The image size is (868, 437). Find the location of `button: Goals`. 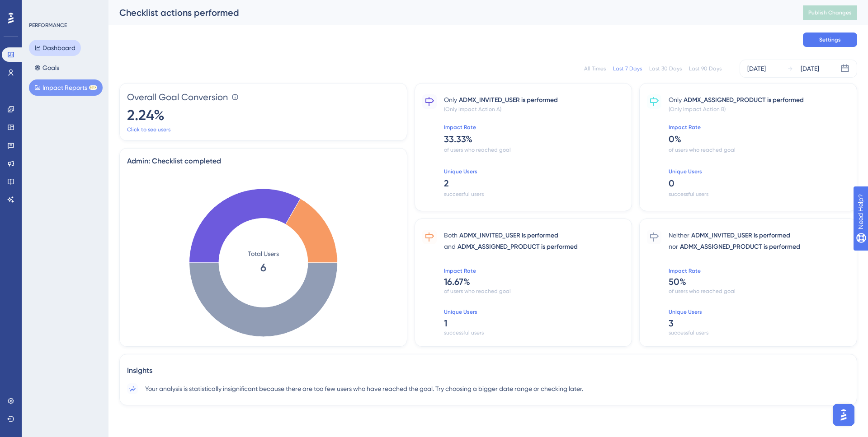

button: Goals is located at coordinates (47, 67).